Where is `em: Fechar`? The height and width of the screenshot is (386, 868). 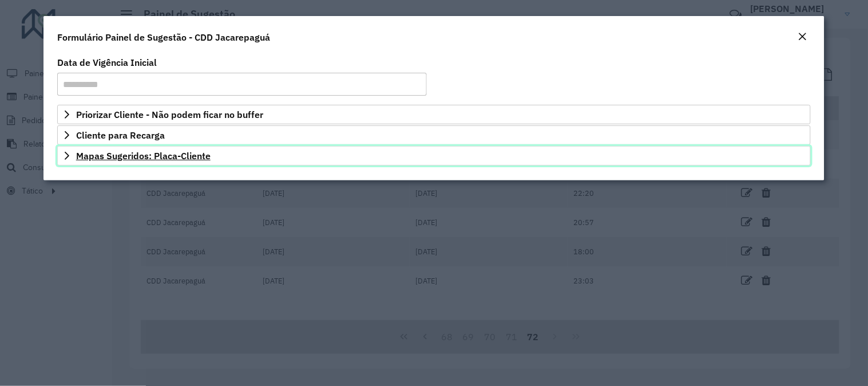 em: Fechar is located at coordinates (803, 36).